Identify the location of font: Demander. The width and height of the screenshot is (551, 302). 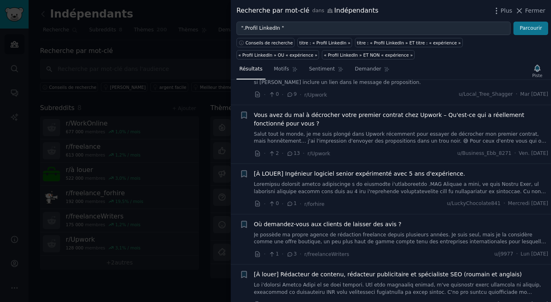
(368, 69).